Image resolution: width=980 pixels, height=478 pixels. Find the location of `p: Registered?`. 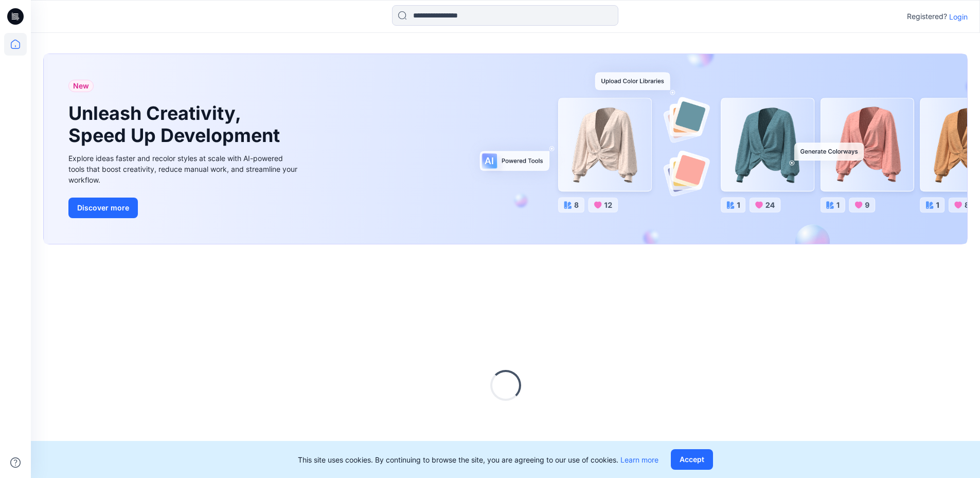

p: Registered? is located at coordinates (927, 17).